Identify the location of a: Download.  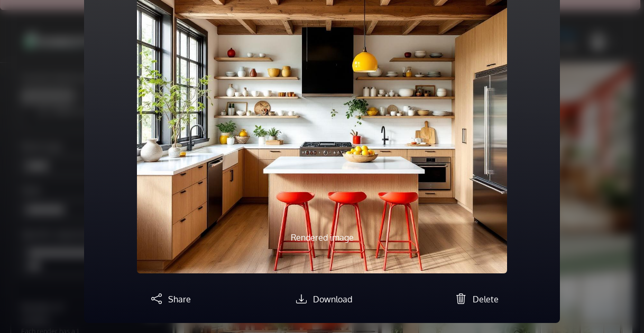
(322, 299).